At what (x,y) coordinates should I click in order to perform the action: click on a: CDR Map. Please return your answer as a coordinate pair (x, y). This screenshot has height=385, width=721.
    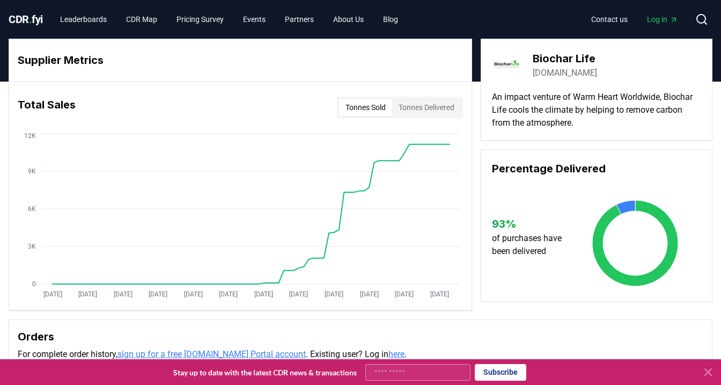
    Looking at the image, I should click on (142, 19).